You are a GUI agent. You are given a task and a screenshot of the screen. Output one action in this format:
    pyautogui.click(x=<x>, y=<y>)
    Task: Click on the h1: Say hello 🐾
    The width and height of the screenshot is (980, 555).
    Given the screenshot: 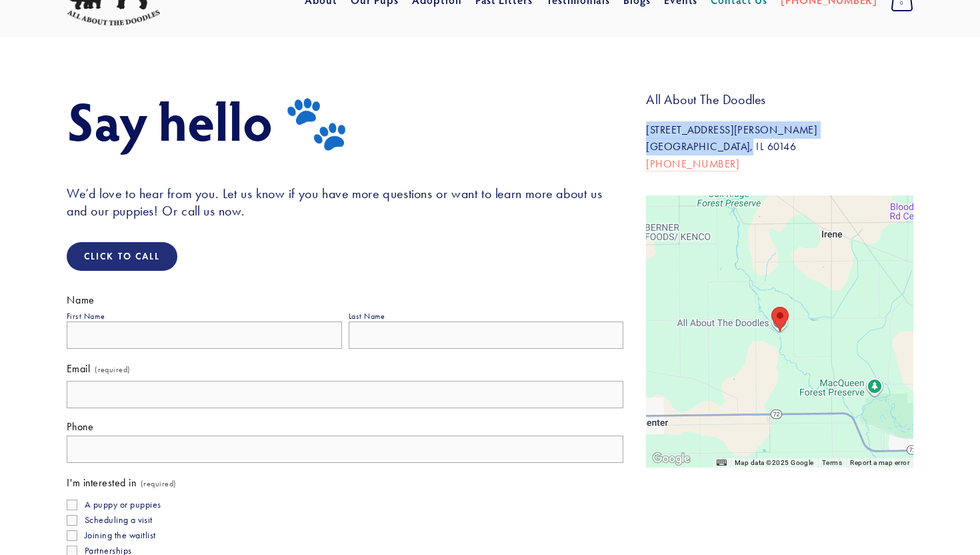 What is the action you would take?
    pyautogui.click(x=345, y=120)
    